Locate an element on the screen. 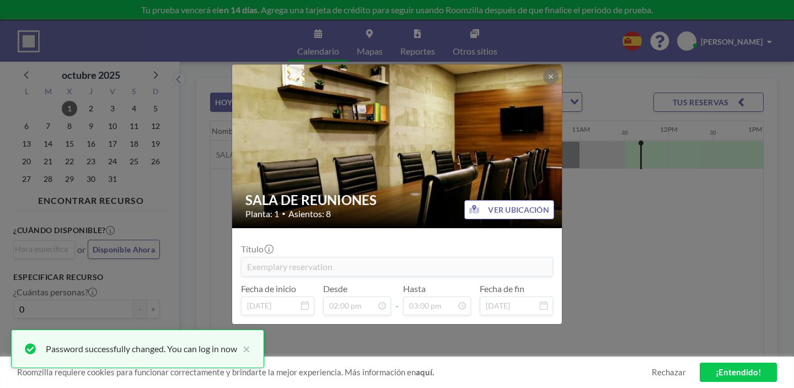  h2: SALA DE REUNIONES is located at coordinates (398, 200).